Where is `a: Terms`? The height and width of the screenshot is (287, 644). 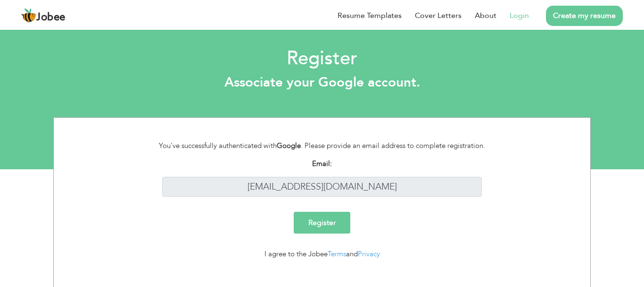
a: Terms is located at coordinates (337, 254).